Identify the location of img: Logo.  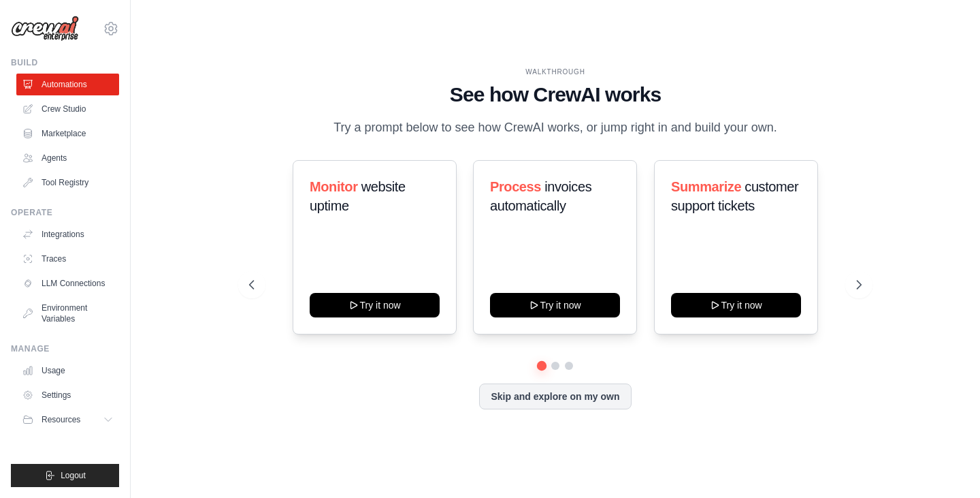
(45, 29).